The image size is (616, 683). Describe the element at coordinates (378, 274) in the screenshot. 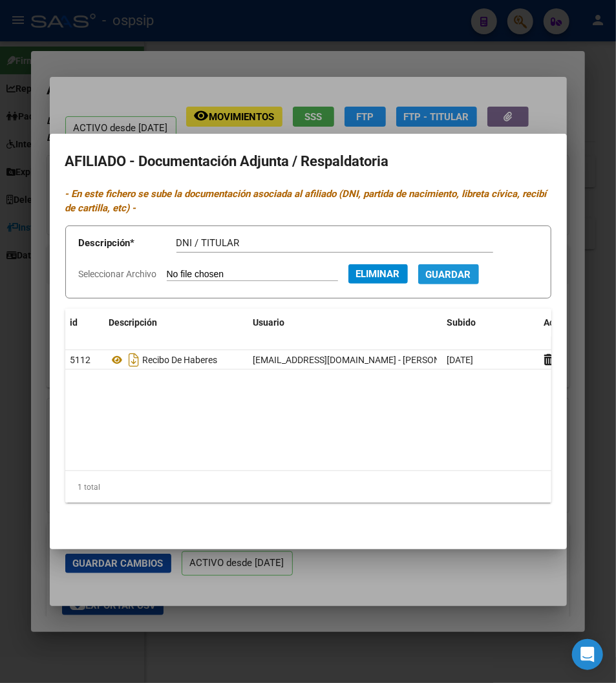

I see `span: Eliminar` at that location.